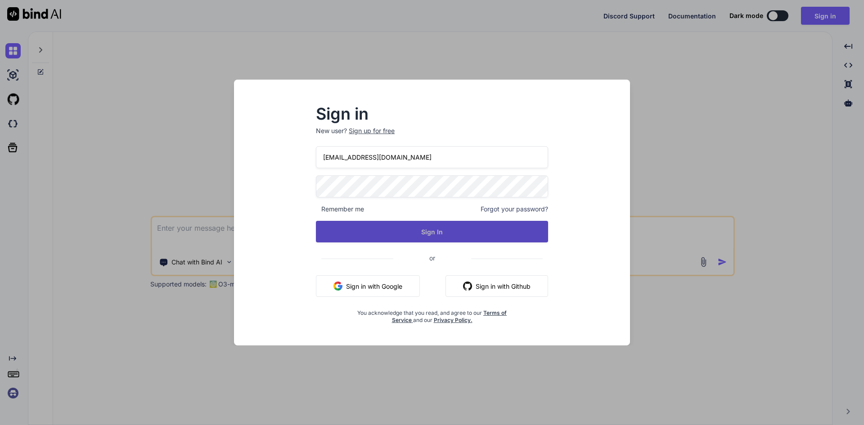 This screenshot has width=864, height=425. What do you see at coordinates (453, 320) in the screenshot?
I see `a: Privacy Policy.` at bounding box center [453, 320].